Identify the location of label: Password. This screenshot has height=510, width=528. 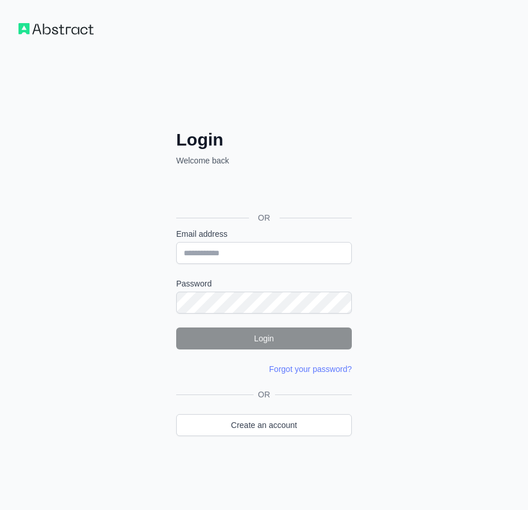
(264, 284).